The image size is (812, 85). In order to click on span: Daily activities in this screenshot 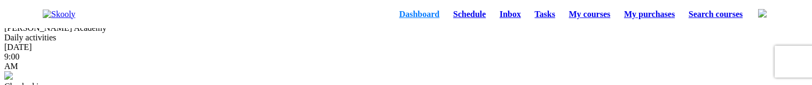, I will do `click(30, 37)`.